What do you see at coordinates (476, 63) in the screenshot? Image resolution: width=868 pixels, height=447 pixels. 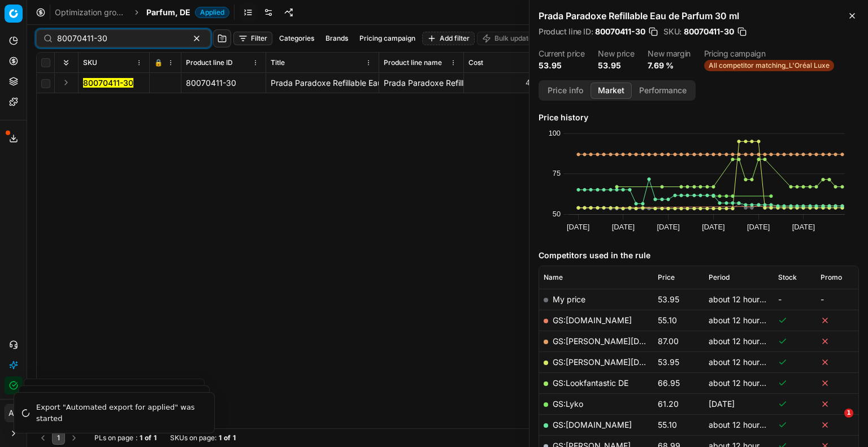 I see `span: Cost` at bounding box center [476, 63].